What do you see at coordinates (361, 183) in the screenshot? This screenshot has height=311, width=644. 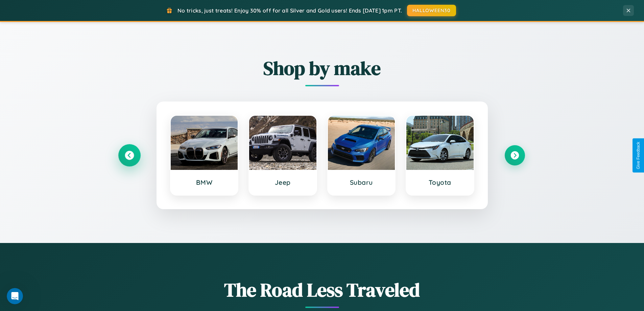 I see `h3: Subaru` at bounding box center [361, 183].